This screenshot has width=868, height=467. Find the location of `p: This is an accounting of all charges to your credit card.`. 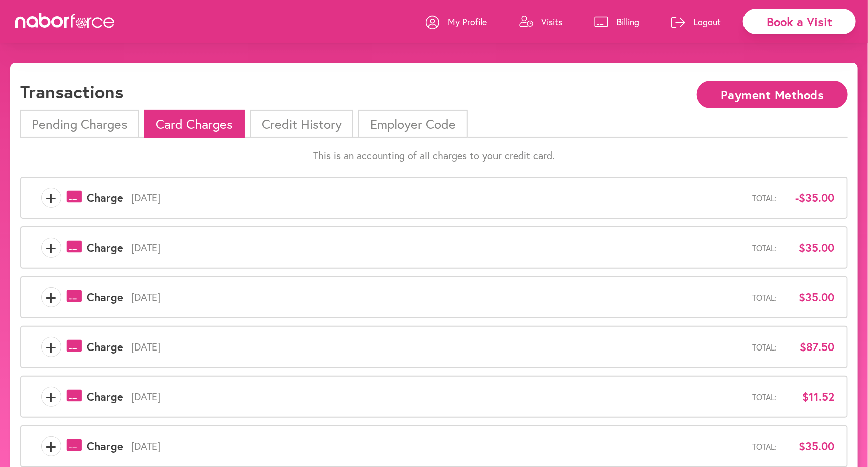

p: This is an accounting of all charges to your credit card. is located at coordinates (434, 155).